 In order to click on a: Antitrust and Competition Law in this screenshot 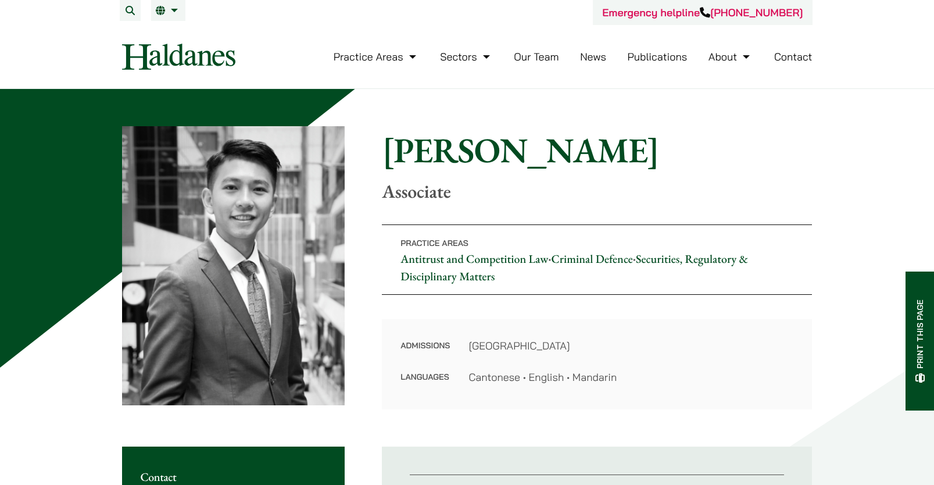, I will do `click(474, 259)`.